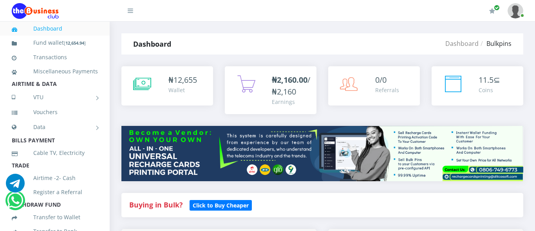  Describe the element at coordinates (291, 102) in the screenshot. I see `div: Earnings` at that location.